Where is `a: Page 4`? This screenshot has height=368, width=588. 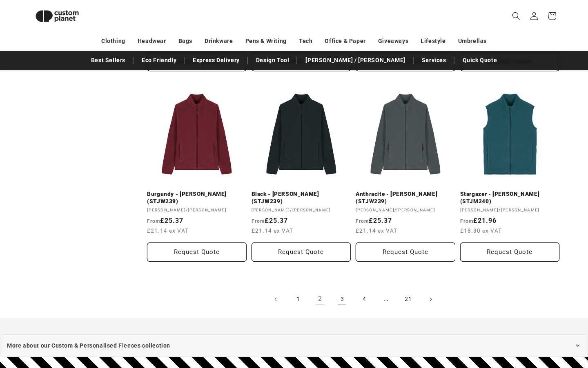 a: Page 4 is located at coordinates (364, 299).